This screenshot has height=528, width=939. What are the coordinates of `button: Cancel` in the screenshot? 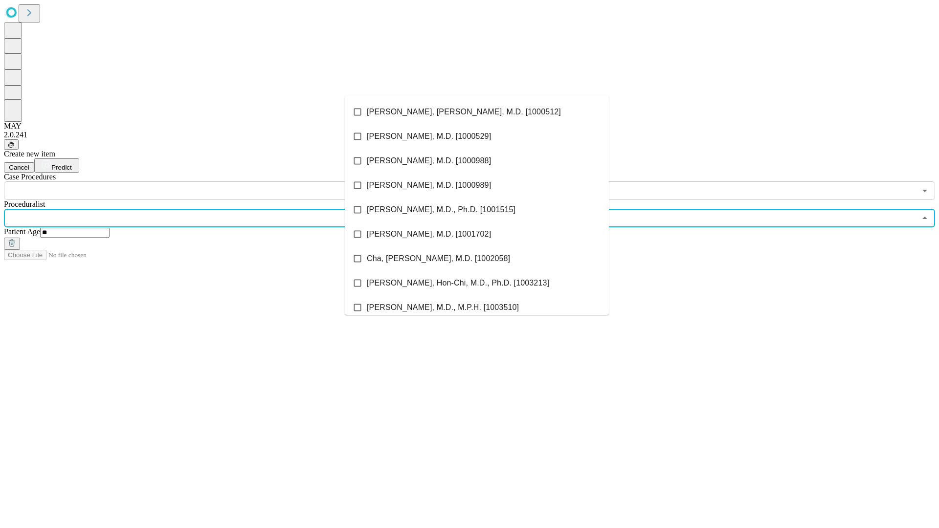 It's located at (19, 167).